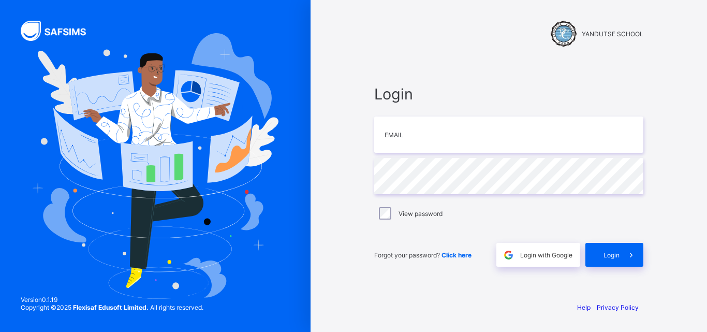  I want to click on span: Version 0.1.19, so click(112, 299).